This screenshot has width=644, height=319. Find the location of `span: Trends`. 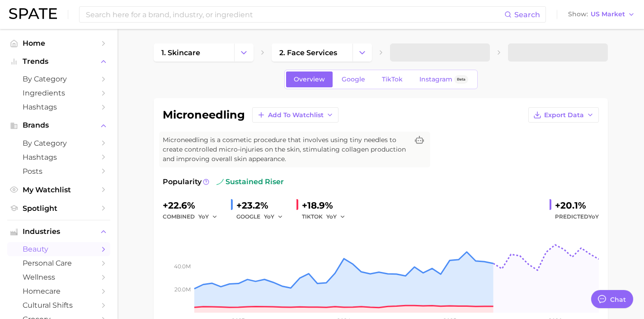

span: Trends is located at coordinates (59, 61).